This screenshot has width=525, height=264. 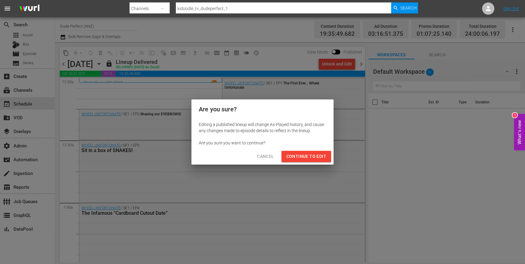 I want to click on div: Editing a published lineup will change As-Played history, and cause any changes made to episode d..., so click(x=262, y=128).